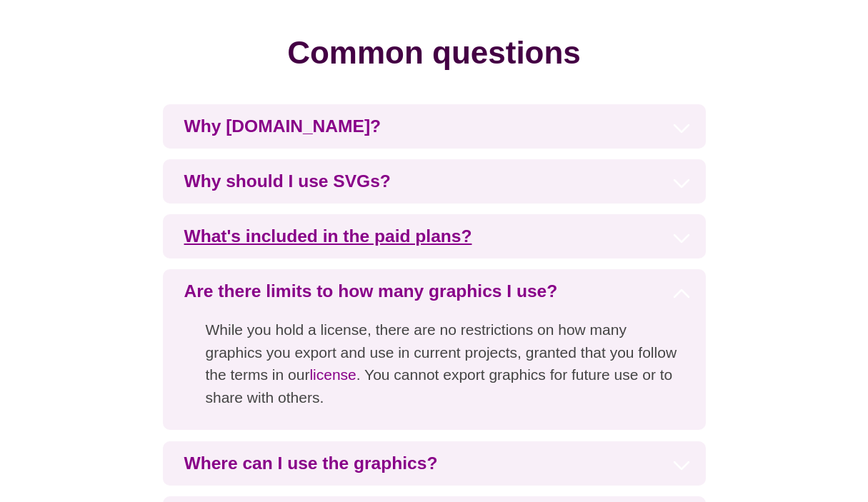 This screenshot has width=868, height=502. I want to click on a: license, so click(332, 374).